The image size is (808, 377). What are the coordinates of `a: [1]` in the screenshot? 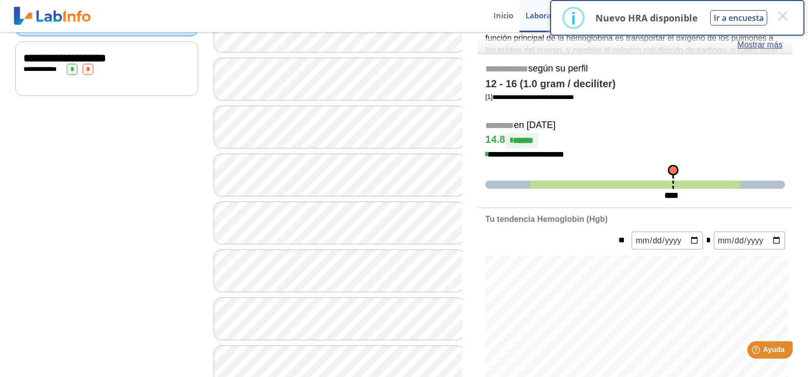 It's located at (530, 96).